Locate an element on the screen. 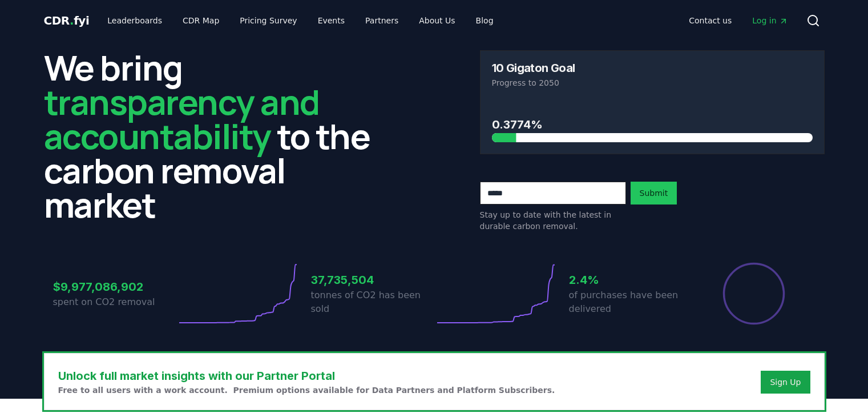 This screenshot has height=417, width=868. p: Progress to 2050 is located at coordinates (652, 83).